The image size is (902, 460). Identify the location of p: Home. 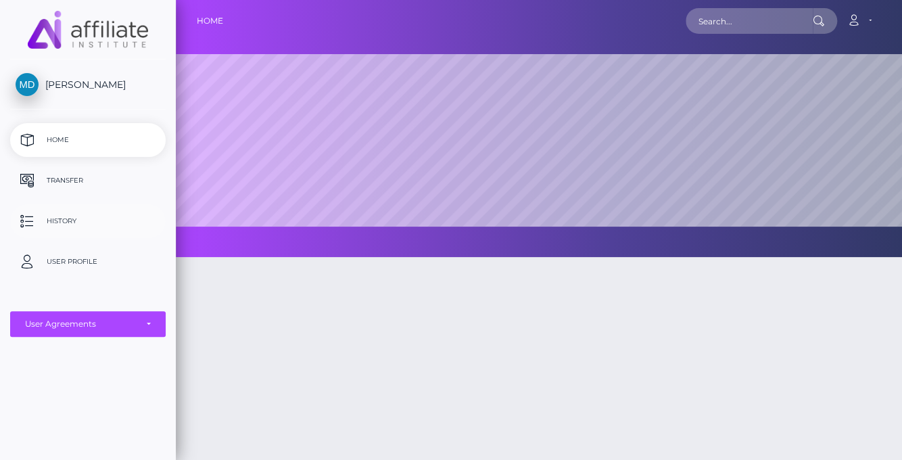
(88, 140).